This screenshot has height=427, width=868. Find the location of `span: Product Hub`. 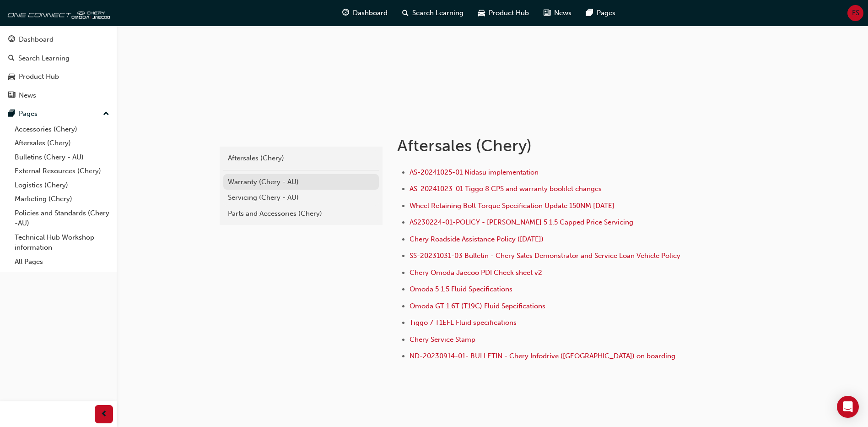

span: Product Hub is located at coordinates (509, 12).